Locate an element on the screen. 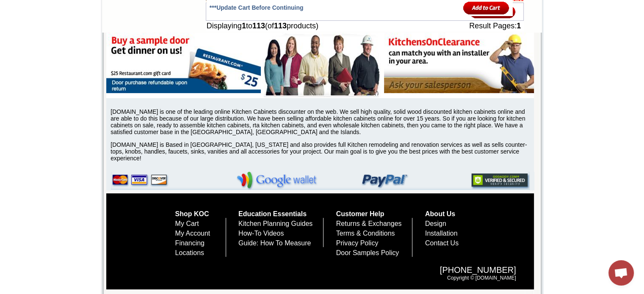  img: pdf.png is located at coordinates (4, 6).